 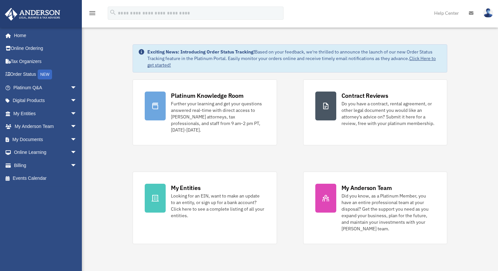 I want to click on a: Digital Productsarrow_drop_down, so click(x=46, y=101).